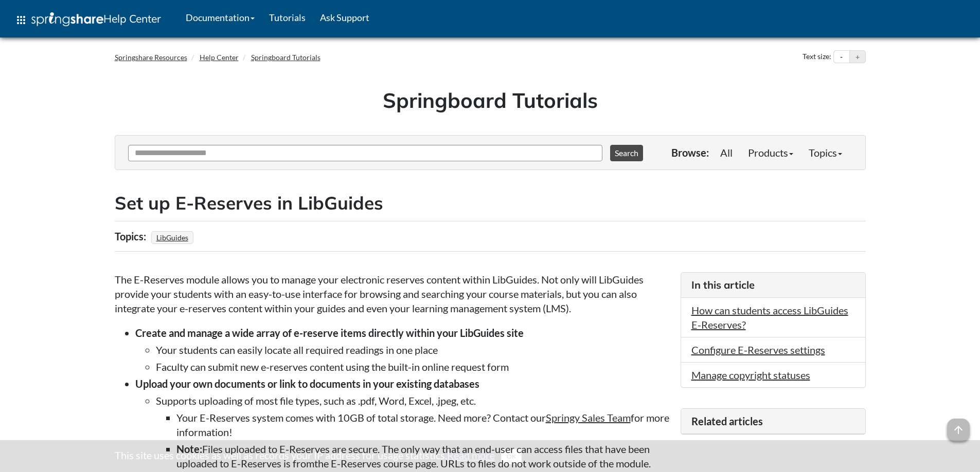 The image size is (980, 472). What do you see at coordinates (842, 57) in the screenshot?
I see `button: Decrease text size` at bounding box center [842, 57].